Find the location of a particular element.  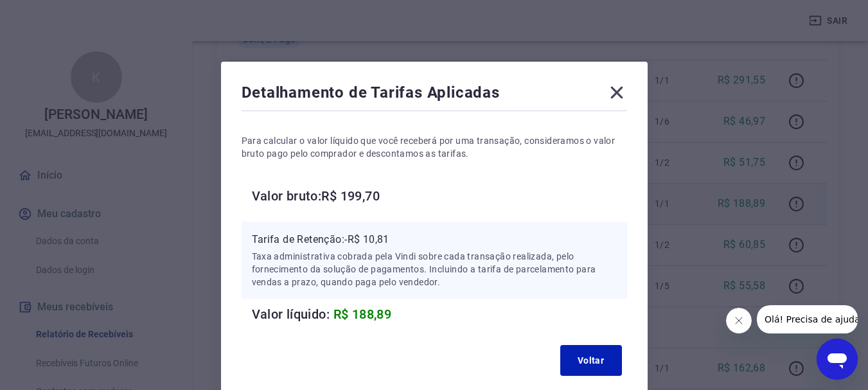

span: Olá! Precisa de ajuda? is located at coordinates (57, 14).